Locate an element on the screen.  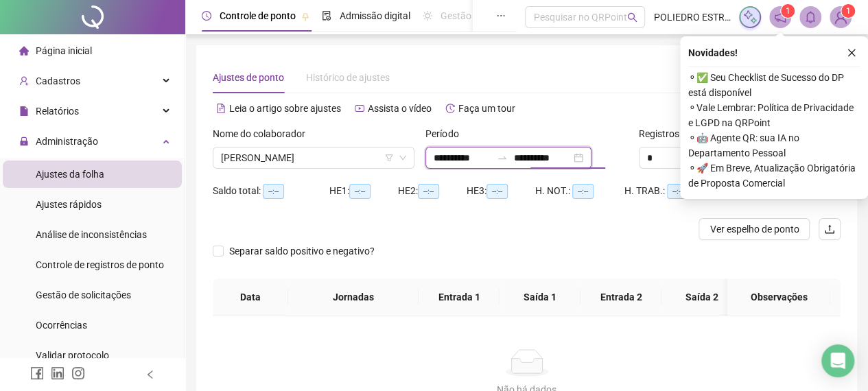
label: Nome do colaborador is located at coordinates (264, 134).